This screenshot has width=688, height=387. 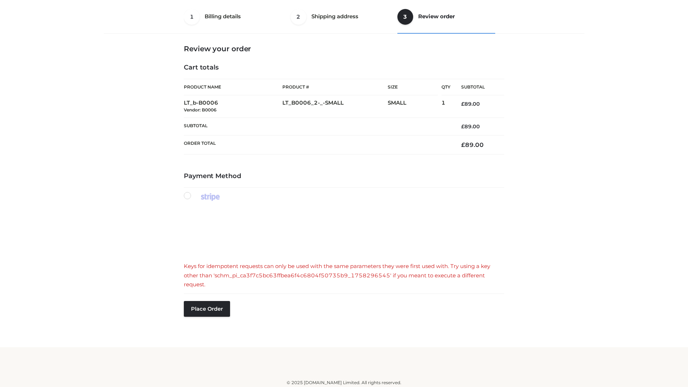 I want to click on td: 1, so click(x=446, y=106).